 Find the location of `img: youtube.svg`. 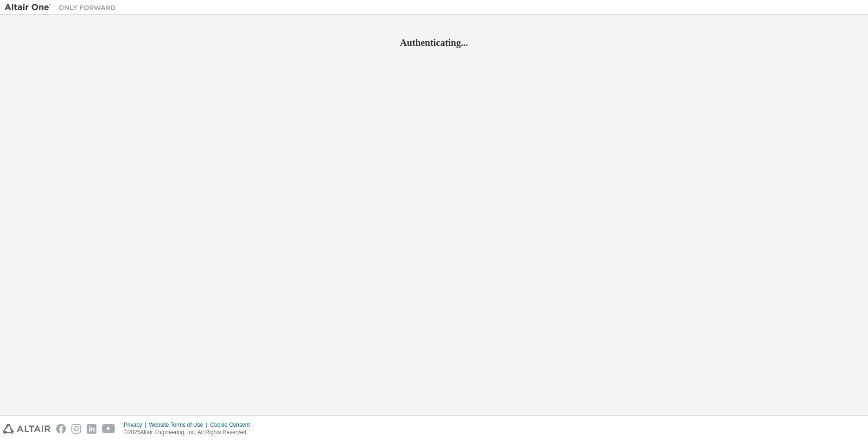

img: youtube.svg is located at coordinates (108, 429).